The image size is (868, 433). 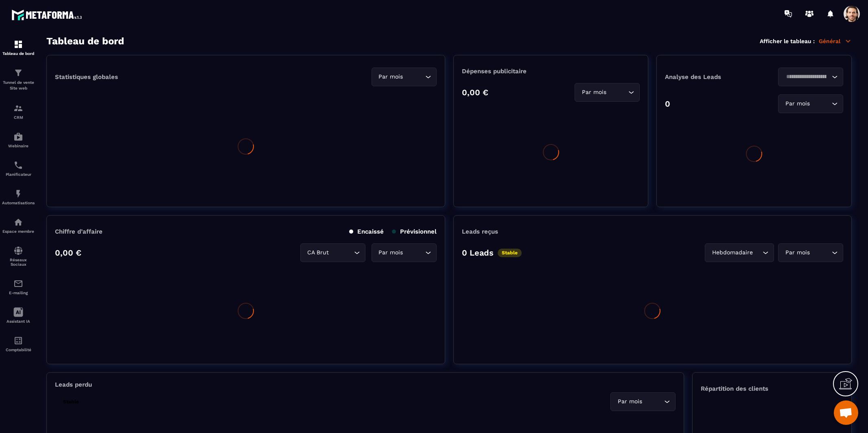 I want to click on p: Assistant IA, so click(x=18, y=321).